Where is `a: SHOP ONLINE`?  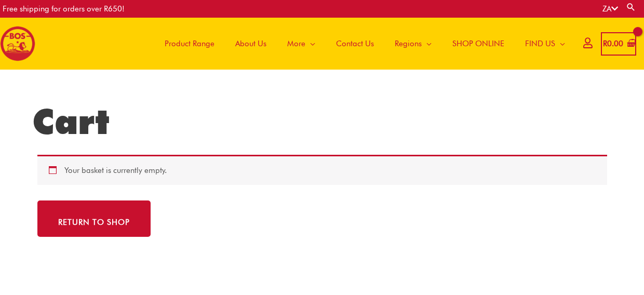
a: SHOP ONLINE is located at coordinates (479, 44).